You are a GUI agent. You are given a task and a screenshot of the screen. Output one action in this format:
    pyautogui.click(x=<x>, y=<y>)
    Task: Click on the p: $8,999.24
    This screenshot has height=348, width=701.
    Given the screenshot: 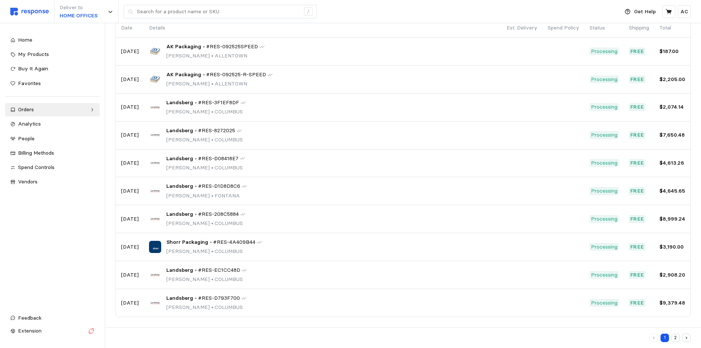 What is the action you would take?
    pyautogui.click(x=672, y=219)
    